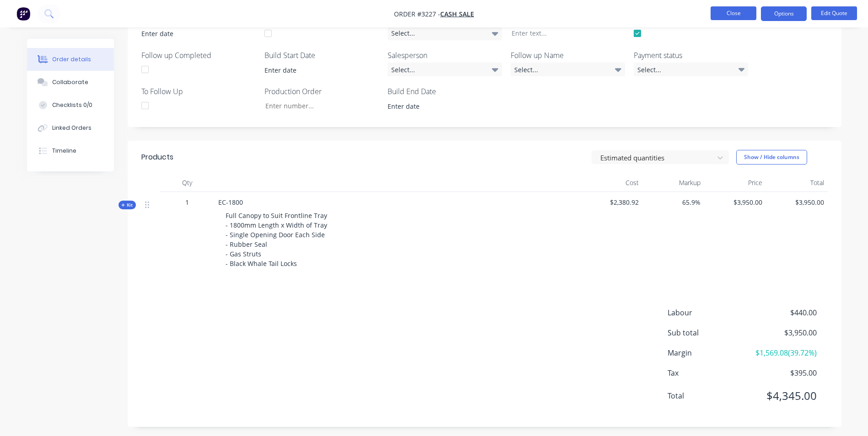 This screenshot has width=868, height=436. What do you see at coordinates (70, 82) in the screenshot?
I see `div: Collaborate` at bounding box center [70, 82].